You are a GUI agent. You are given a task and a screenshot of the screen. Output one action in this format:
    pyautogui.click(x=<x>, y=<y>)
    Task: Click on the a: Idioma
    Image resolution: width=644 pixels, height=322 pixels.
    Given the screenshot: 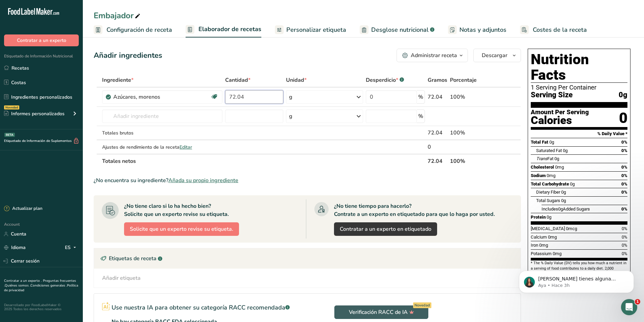 What is the action you would take?
    pyautogui.click(x=15, y=247)
    